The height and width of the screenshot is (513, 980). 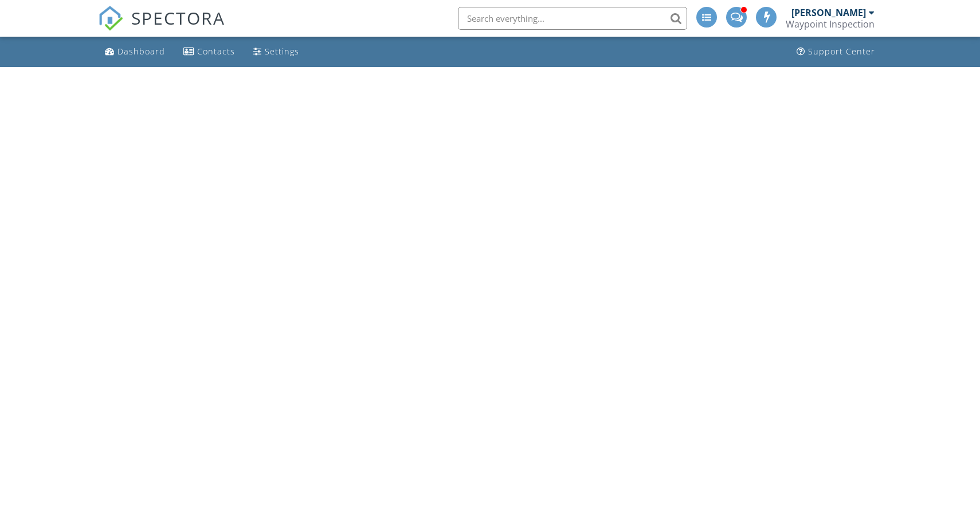 I want to click on span: SPECTORA, so click(x=178, y=18).